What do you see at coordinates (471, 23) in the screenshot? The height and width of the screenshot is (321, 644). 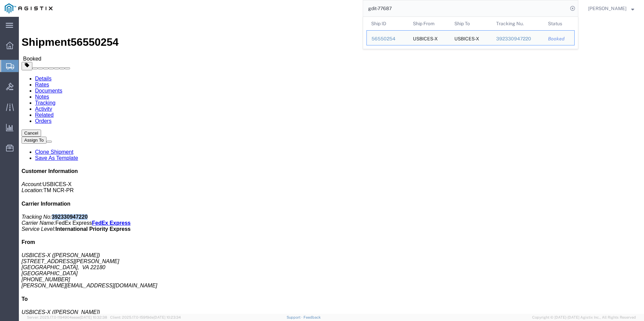 I see `th: Ship To` at bounding box center [471, 23].